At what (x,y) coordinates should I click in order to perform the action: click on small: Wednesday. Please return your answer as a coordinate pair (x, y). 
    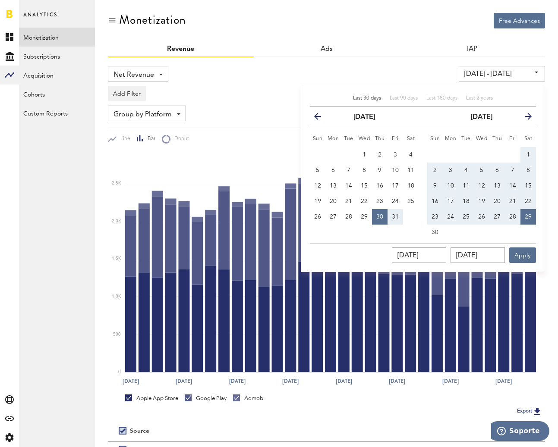
    Looking at the image, I should click on (364, 139).